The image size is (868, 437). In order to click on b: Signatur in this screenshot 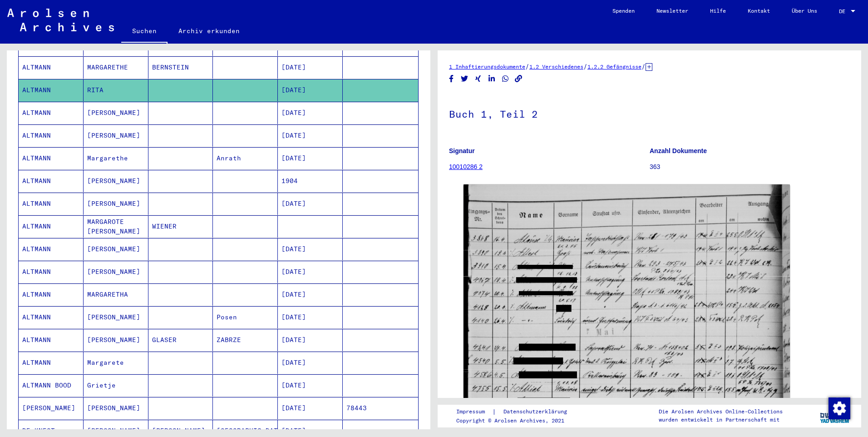, I will do `click(461, 150)`.